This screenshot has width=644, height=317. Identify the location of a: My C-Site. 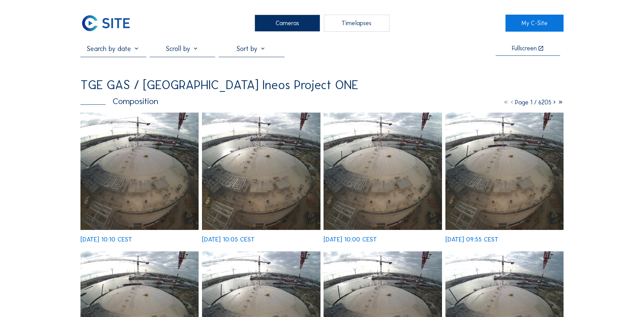
(534, 23).